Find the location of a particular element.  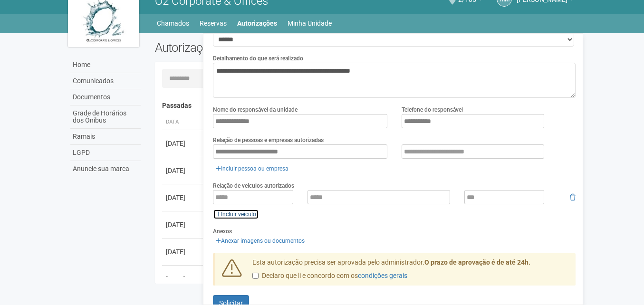

th: Data is located at coordinates (183, 122).